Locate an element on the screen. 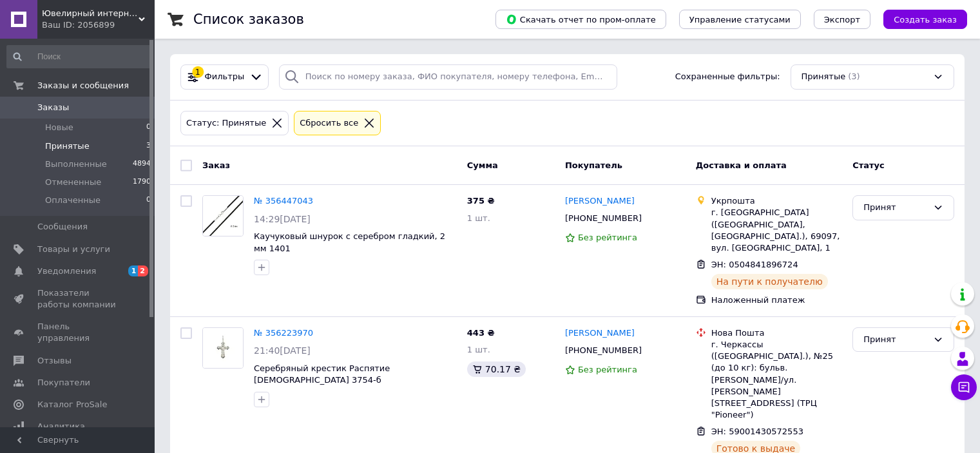  span: Сумма is located at coordinates (483, 165).